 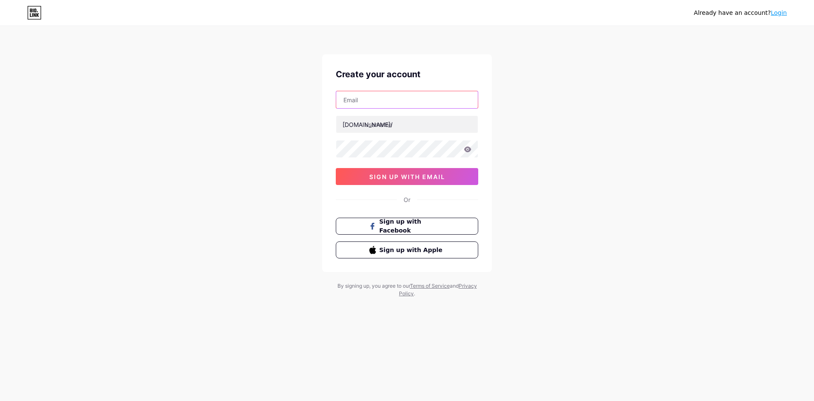 I want to click on button: Sign up with Apple, so click(x=407, y=250).